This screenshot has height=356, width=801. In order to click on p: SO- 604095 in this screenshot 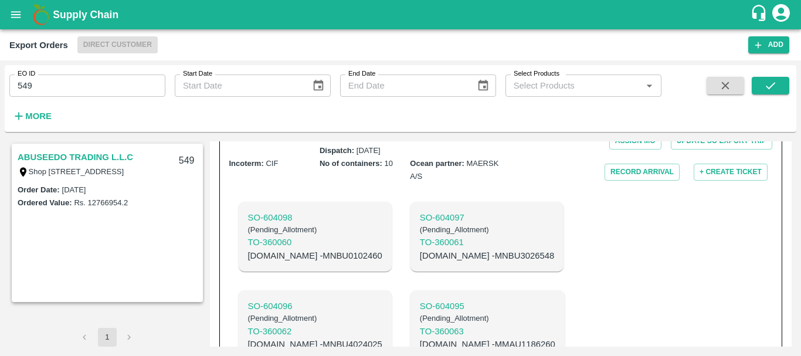, I will do `click(488, 306)`.